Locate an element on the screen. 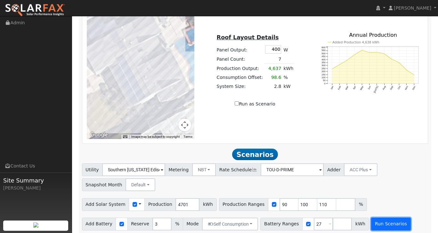 This screenshot has height=233, width=438. text: Nov is located at coordinates (407, 88).